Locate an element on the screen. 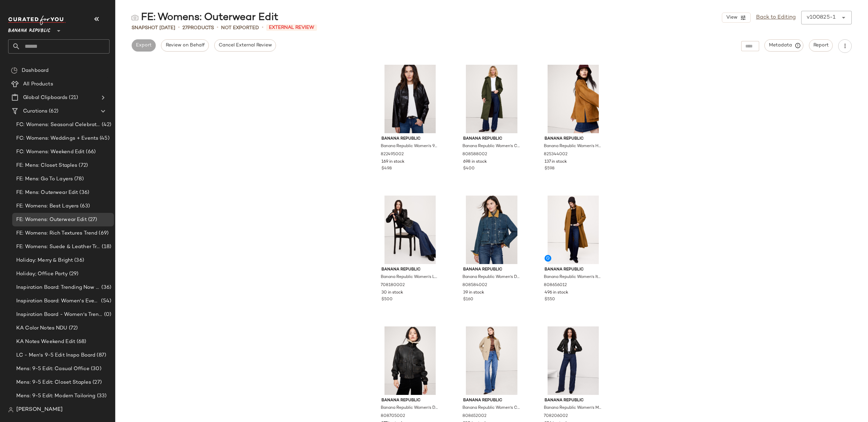 The width and height of the screenshot is (868, 422). span: All Products is located at coordinates (38, 84).